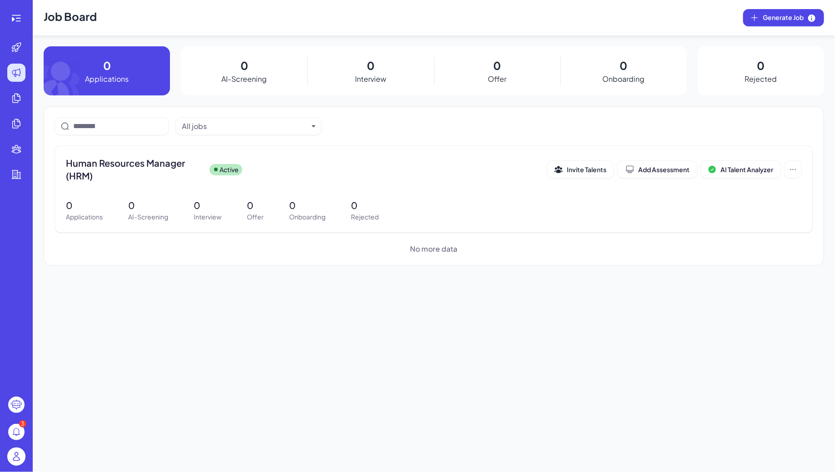  I want to click on span: AI Talent Analyzer, so click(747, 170).